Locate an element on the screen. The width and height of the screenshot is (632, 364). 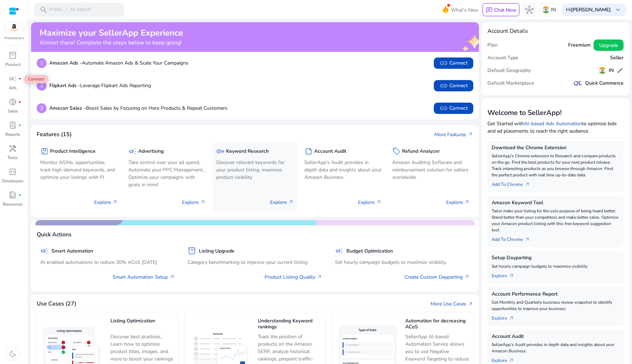
h4: Account Details is located at coordinates (508, 31).